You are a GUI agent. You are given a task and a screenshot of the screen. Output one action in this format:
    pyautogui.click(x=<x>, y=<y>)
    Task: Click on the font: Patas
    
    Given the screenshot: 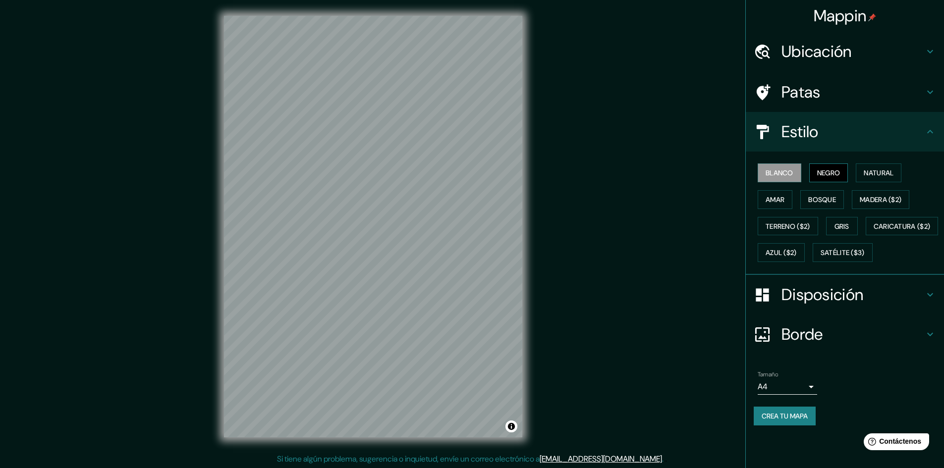 What is the action you would take?
    pyautogui.click(x=801, y=92)
    